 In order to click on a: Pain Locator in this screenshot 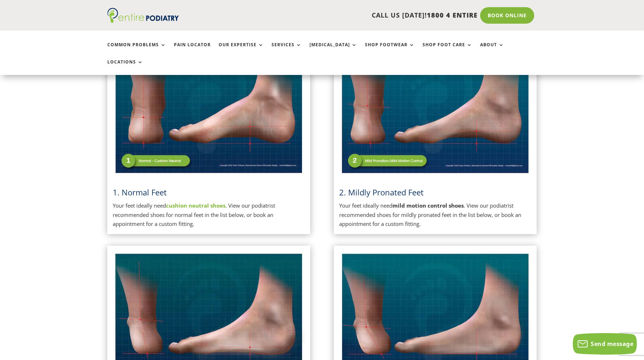, I will do `click(192, 50)`.